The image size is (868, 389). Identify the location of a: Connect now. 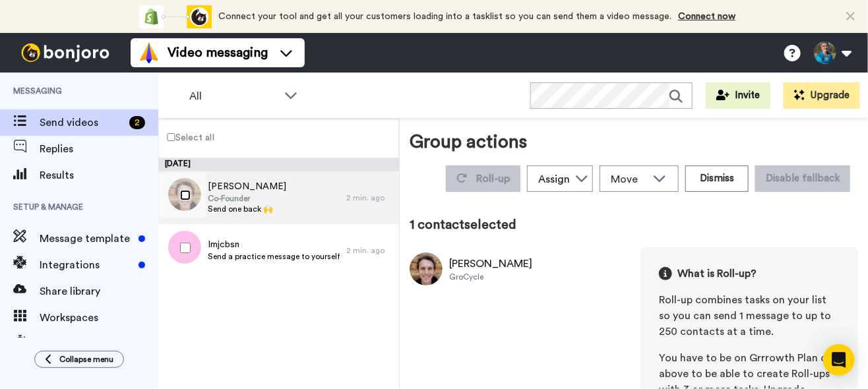
(706, 17).